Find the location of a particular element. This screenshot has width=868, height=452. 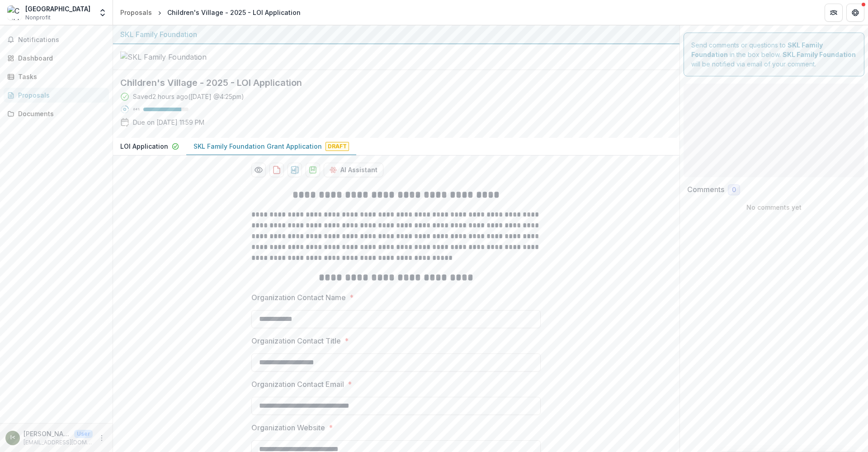

a: Dashboard is located at coordinates (56, 58).